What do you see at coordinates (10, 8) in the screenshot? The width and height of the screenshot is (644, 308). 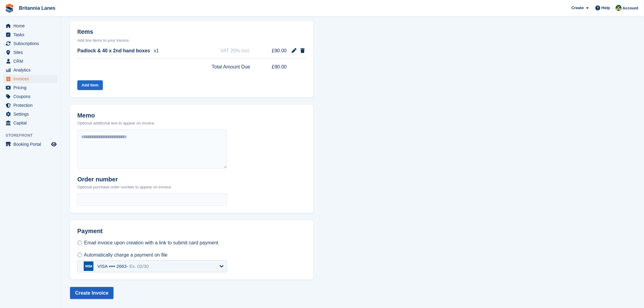 I see `img: stora-icon-8386f47178a22dfd0bd8f6a31ec36ba5ce8667c1dd55bd0f319d3a0aa187defe.svg` at bounding box center [10, 8].